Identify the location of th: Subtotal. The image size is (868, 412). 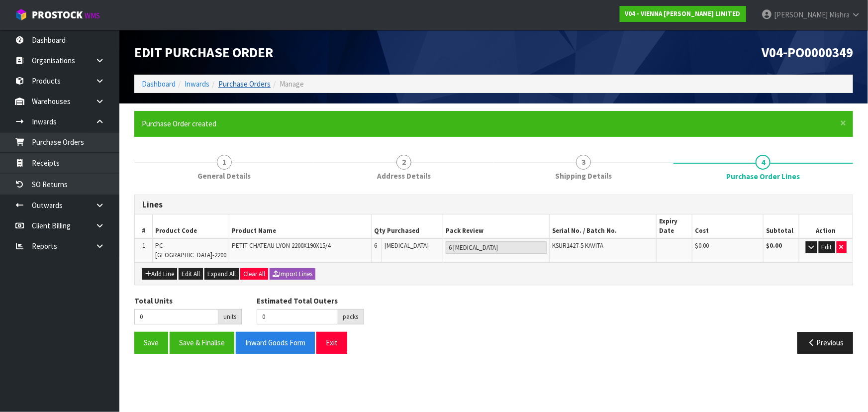
(781, 226).